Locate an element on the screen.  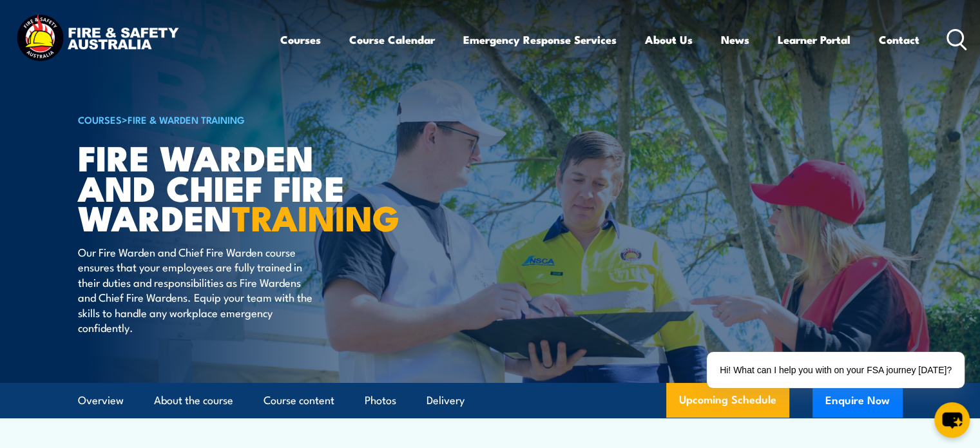
h1: Fire Warden and Chief Fire Warden is located at coordinates (237, 187).